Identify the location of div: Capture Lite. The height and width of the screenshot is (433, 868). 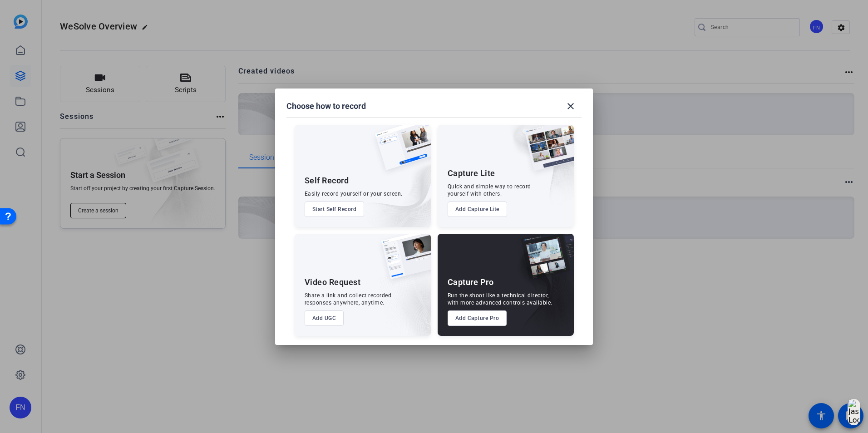
(472, 174).